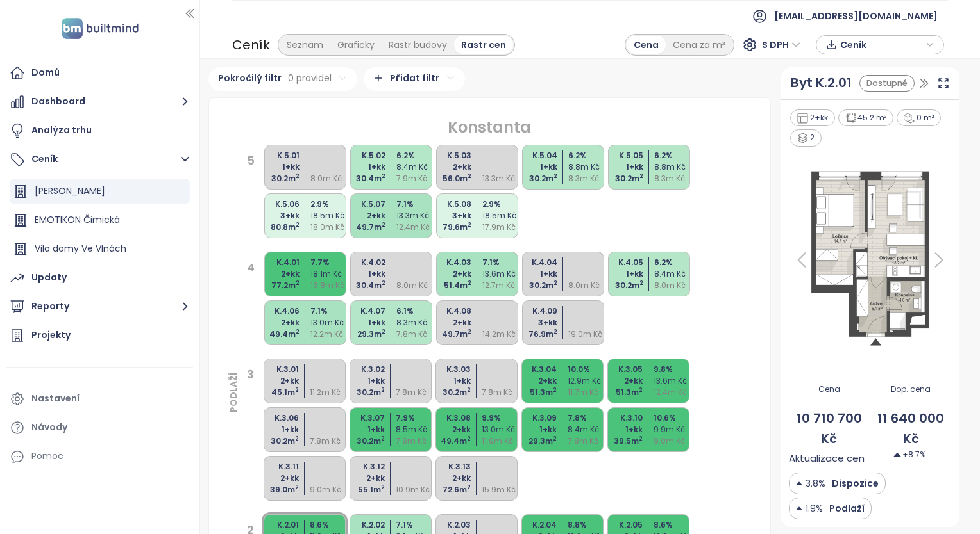 Image resolution: width=980 pixels, height=534 pixels. Describe the element at coordinates (280, 334) in the screenshot. I see `div: 49.4 m` at that location.